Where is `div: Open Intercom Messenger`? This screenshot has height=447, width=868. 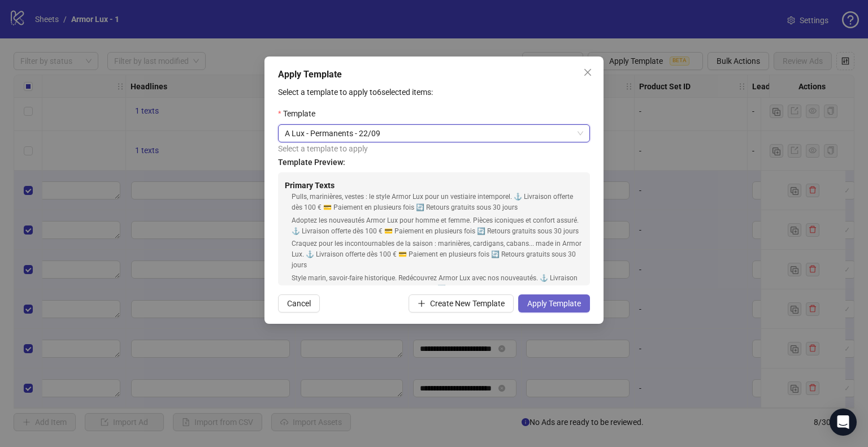
div: Open Intercom Messenger is located at coordinates (843, 422).